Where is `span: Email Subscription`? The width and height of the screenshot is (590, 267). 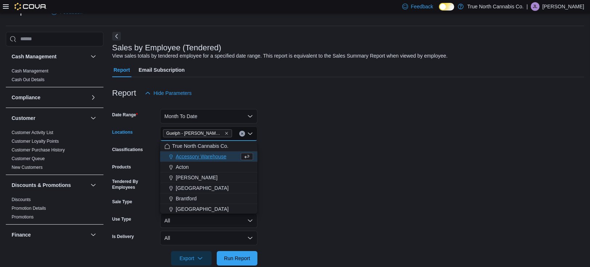 span: Email Subscription is located at coordinates (161, 70).